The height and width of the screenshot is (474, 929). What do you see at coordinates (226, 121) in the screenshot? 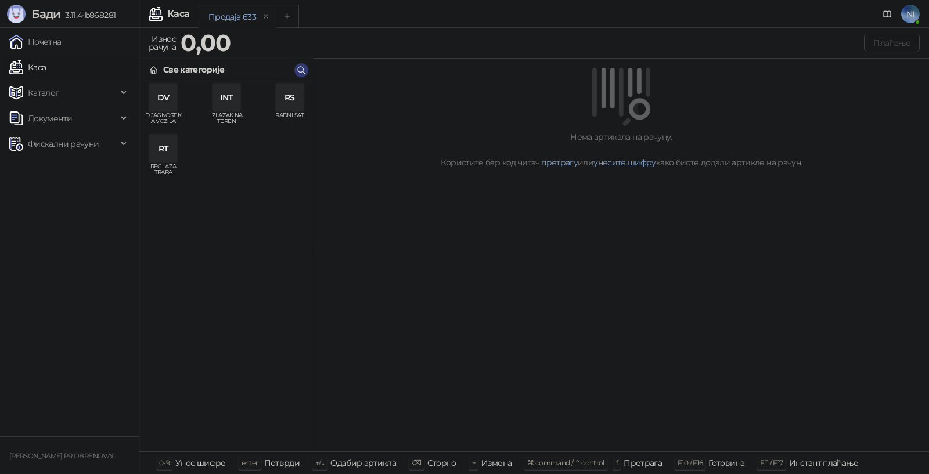
I see `span: IZLAZAK NA TEREN` at bounding box center [226, 121].